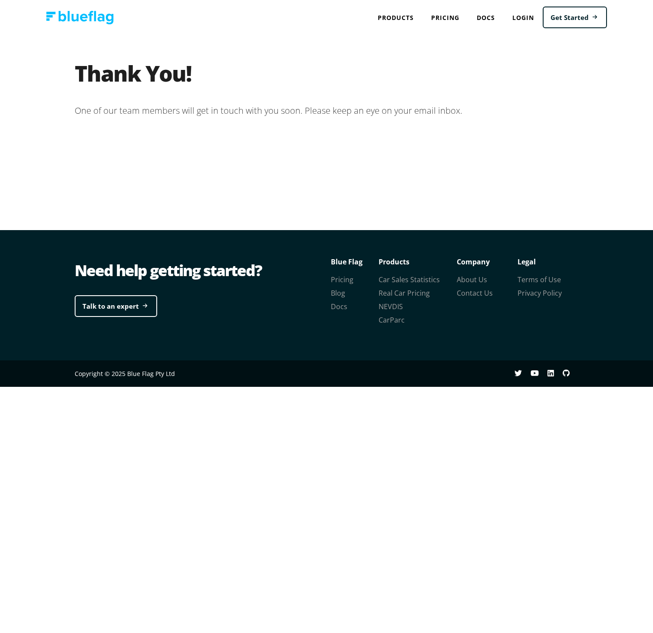 Image resolution: width=653 pixels, height=633 pixels. I want to click on a: Real Car Pricing, so click(404, 293).